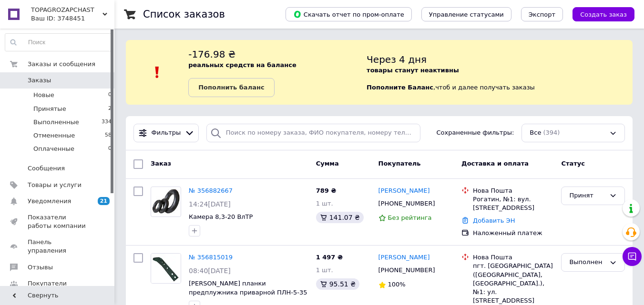 This screenshot has width=644, height=305. I want to click on span: Фильтры, so click(166, 133).